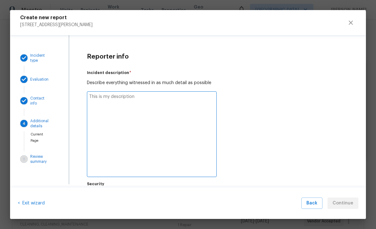 The height and width of the screenshot is (229, 376). Describe the element at coordinates (218, 57) in the screenshot. I see `h4: Reporter info` at that location.